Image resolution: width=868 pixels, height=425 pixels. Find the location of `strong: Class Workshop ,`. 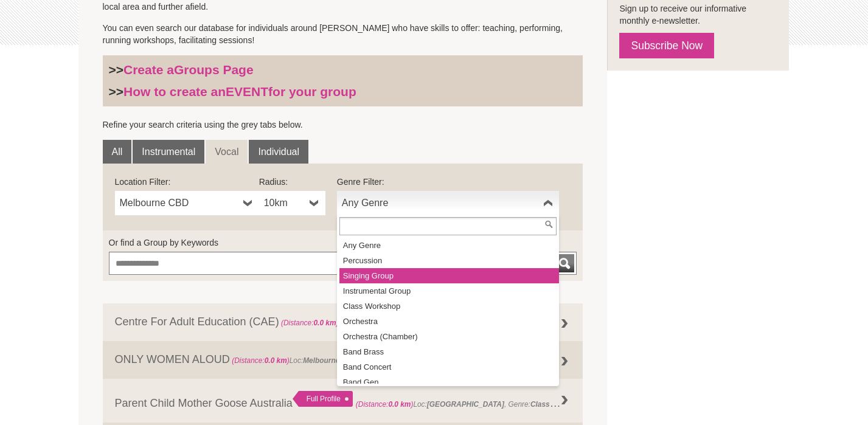

strong: Class Workshop , is located at coordinates (561, 403).